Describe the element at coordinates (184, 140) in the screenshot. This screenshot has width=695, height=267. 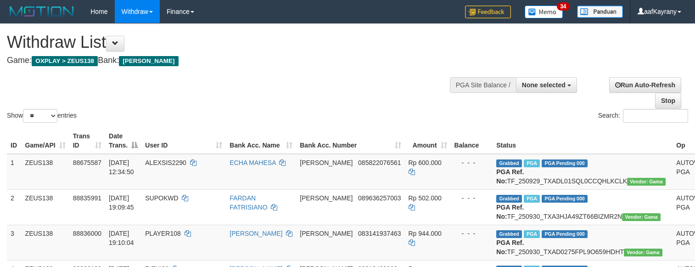
I see `th: User ID: activate to sort column ascending` at that location.